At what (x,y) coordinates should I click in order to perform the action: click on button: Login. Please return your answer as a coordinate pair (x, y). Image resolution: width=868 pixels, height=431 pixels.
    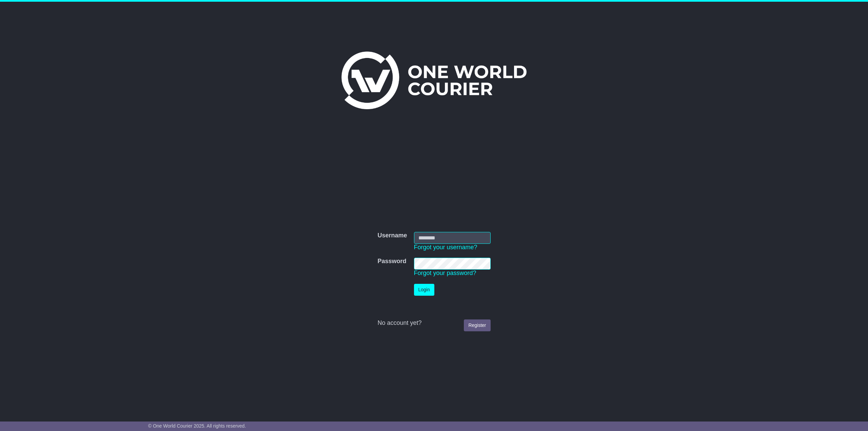
    Looking at the image, I should click on (424, 290).